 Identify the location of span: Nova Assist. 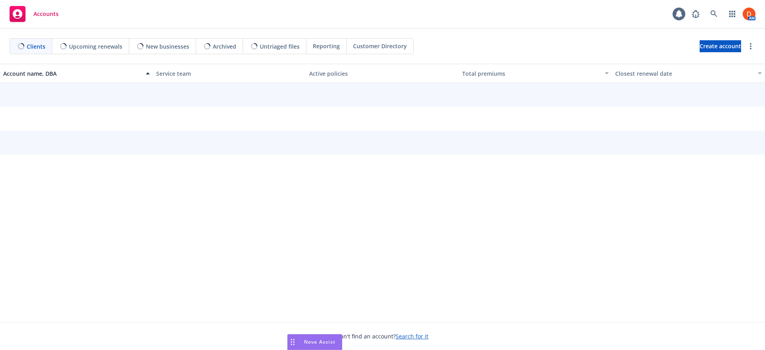
(320, 342).